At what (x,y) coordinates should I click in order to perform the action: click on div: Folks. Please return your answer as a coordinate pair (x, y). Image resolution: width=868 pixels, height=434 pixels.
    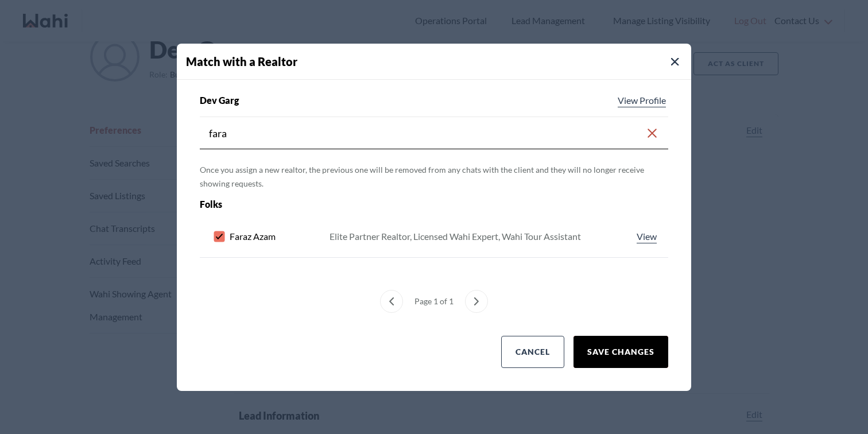
    Looking at the image, I should click on (387, 205).